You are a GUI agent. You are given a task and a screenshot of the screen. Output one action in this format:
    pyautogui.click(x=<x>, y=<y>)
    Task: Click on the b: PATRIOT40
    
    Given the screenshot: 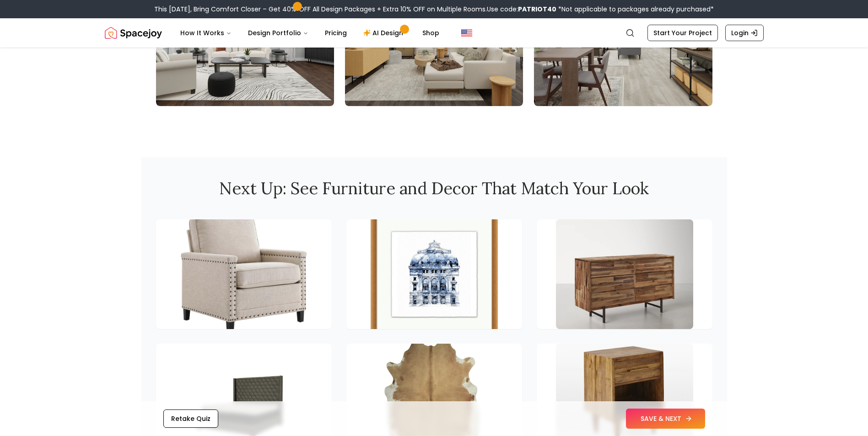 What is the action you would take?
    pyautogui.click(x=537, y=9)
    